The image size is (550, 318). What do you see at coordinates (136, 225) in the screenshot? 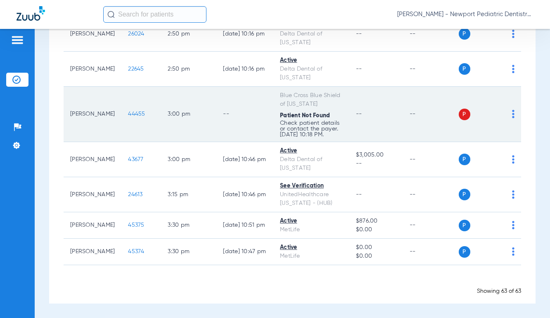
I see `span: 45375` at bounding box center [136, 225].